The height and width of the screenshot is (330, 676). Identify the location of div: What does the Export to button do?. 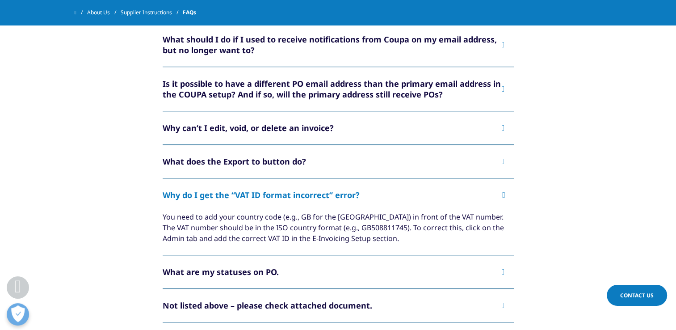
(234, 161).